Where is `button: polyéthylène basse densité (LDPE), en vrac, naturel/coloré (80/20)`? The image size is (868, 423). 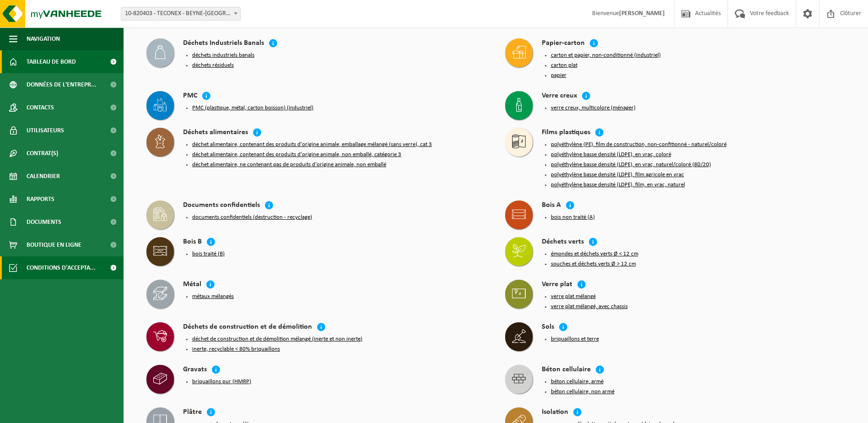
button: polyéthylène basse densité (LDPE), en vrac, naturel/coloré (80/20) is located at coordinates (631, 165).